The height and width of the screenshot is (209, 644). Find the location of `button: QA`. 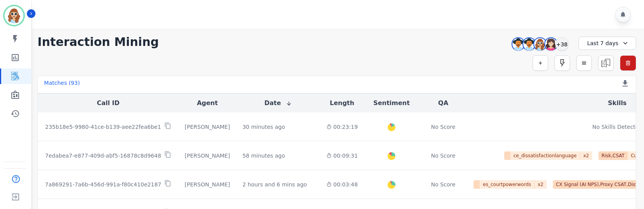

button: QA is located at coordinates (443, 103).